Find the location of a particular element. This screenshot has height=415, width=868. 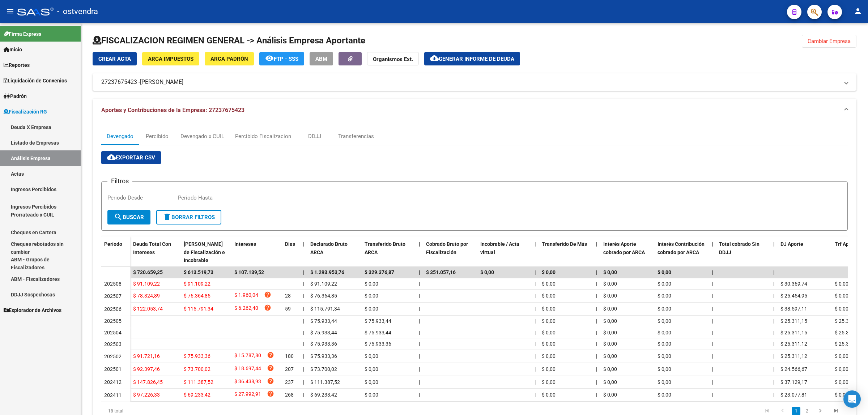

span: $ 15.787,80 is located at coordinates (248, 356).